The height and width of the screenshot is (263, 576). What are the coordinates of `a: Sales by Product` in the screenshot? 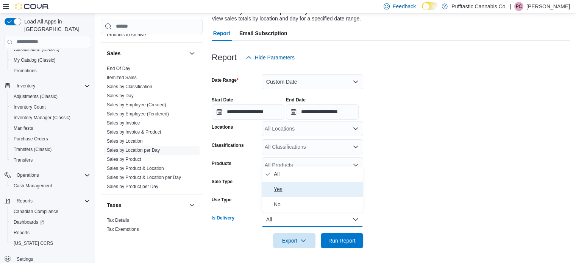 It's located at (124, 160).